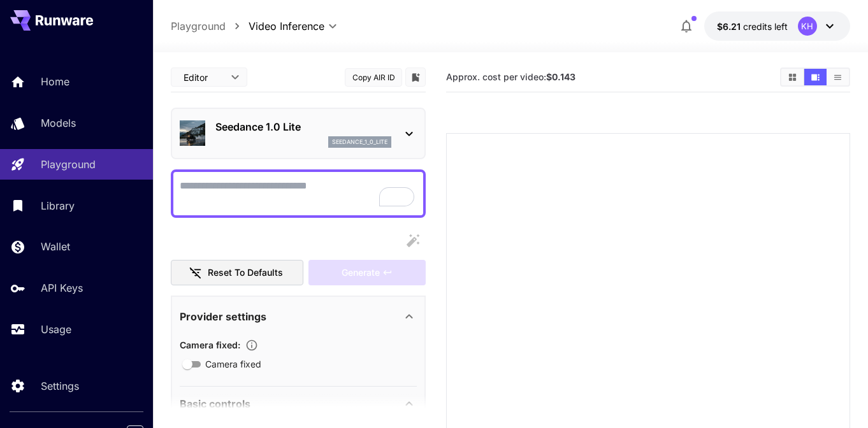  What do you see at coordinates (198, 26) in the screenshot?
I see `a: Playground` at bounding box center [198, 26].